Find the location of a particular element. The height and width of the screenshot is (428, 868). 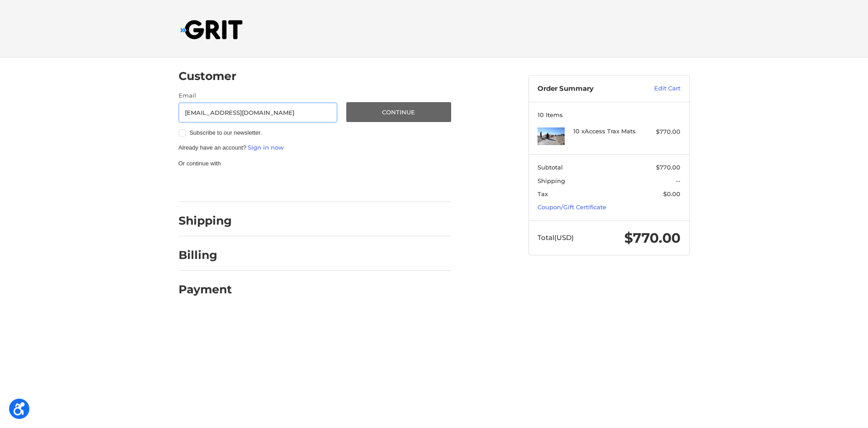

span: Shipping is located at coordinates (551, 181).